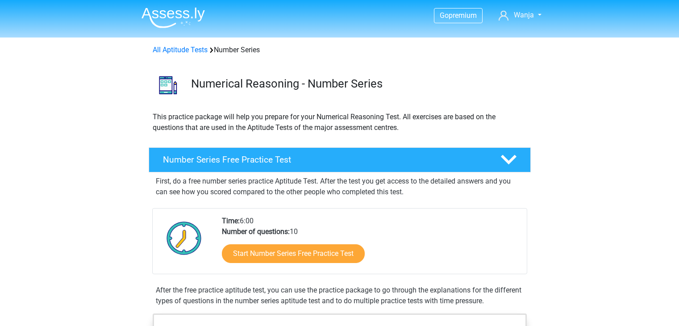 Image resolution: width=679 pixels, height=326 pixels. Describe the element at coordinates (463, 15) in the screenshot. I see `span: premium` at that location.